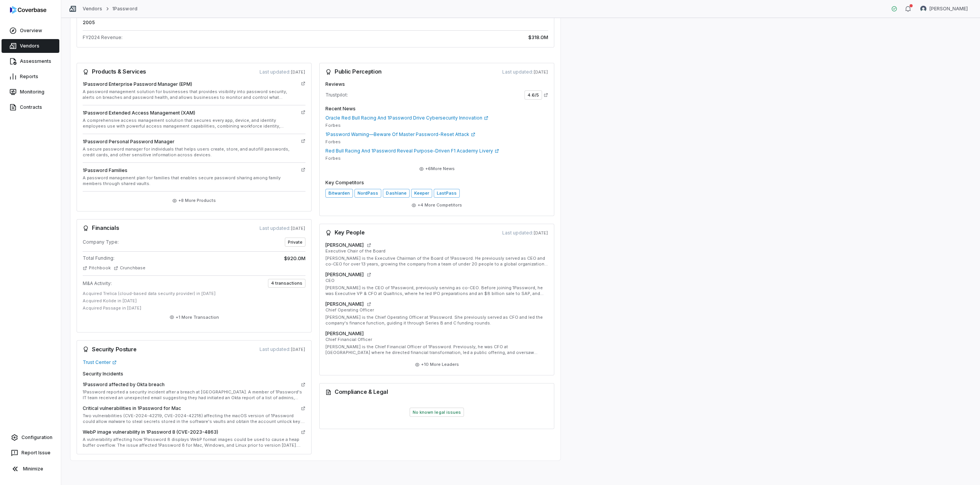  I want to click on p: Executive Chair of the Board, so click(437, 251).